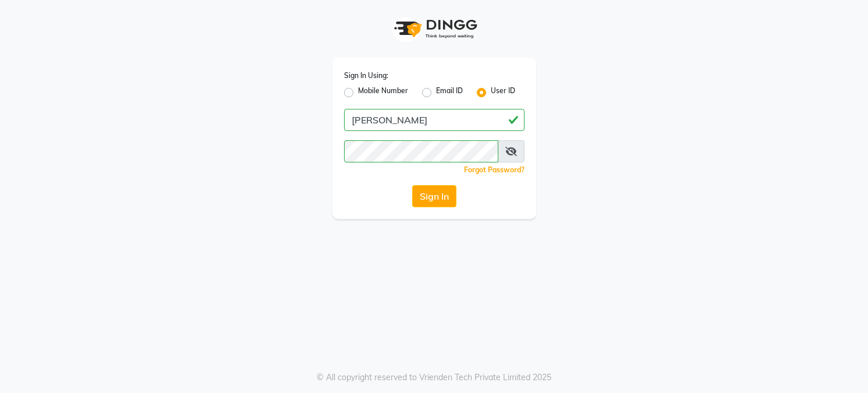 The height and width of the screenshot is (393, 868). Describe the element at coordinates (366, 76) in the screenshot. I see `label: Sign In Using:` at that location.